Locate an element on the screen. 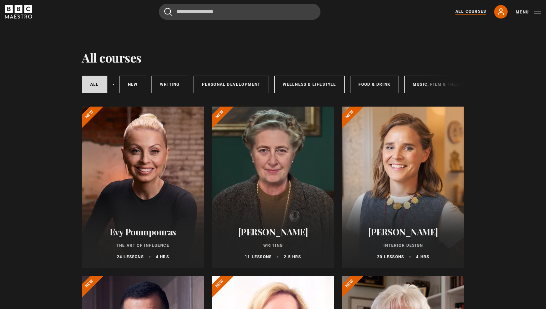 The width and height of the screenshot is (546, 309). button: Toggle navigation is located at coordinates (528, 12).